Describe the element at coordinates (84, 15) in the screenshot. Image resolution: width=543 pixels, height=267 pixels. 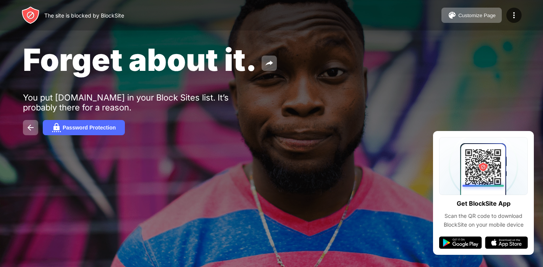
I see `div: The site is blocked by BlockSite` at that location.